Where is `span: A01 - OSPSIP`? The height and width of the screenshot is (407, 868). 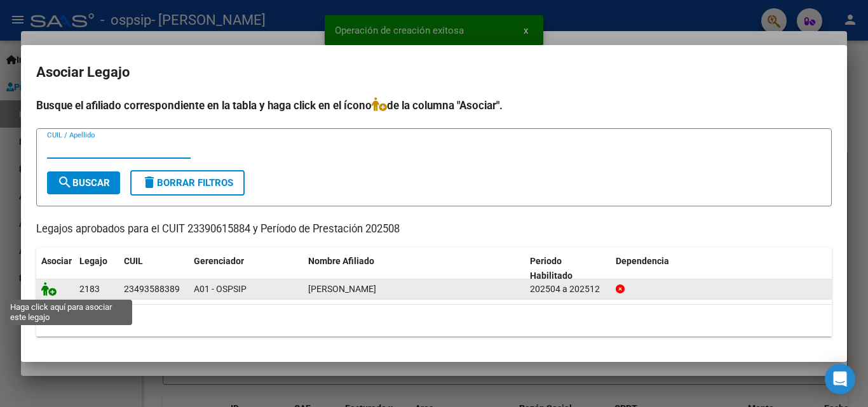 span: A01 - OSPSIP is located at coordinates (220, 289).